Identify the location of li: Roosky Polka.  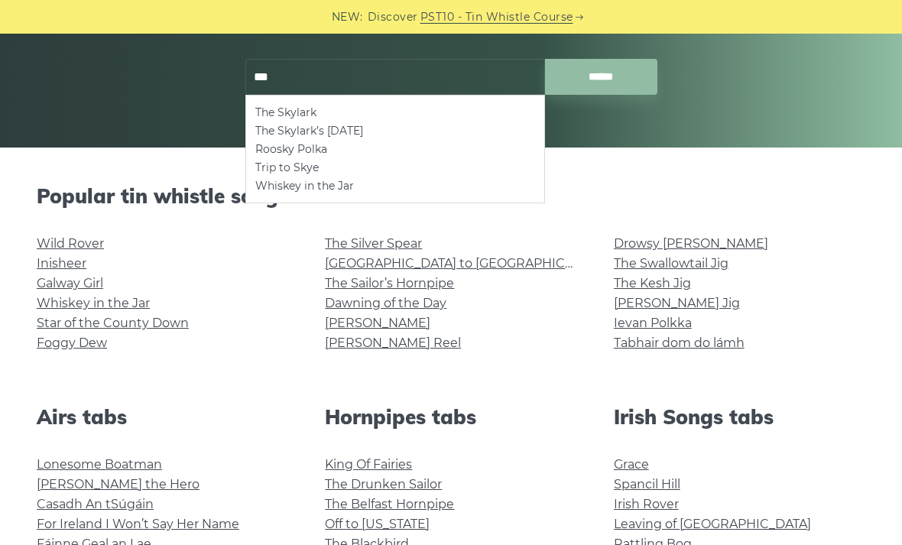
(395, 149).